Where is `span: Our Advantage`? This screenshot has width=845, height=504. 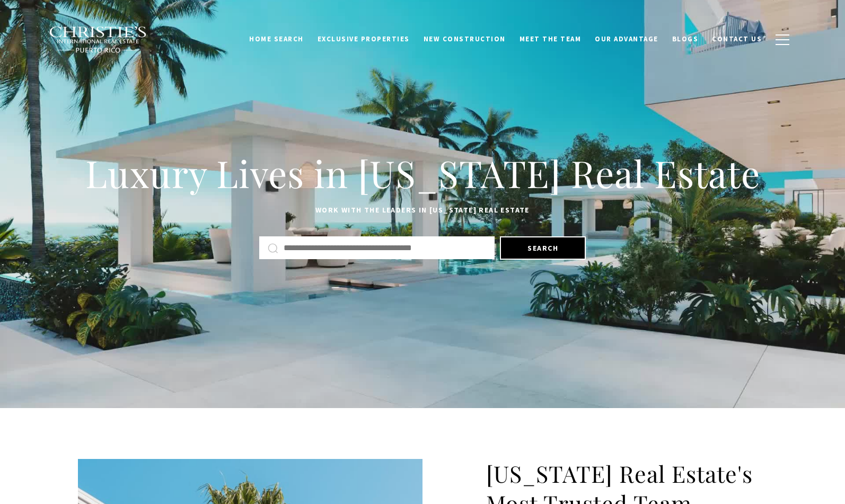 span: Our Advantage is located at coordinates (627, 38).